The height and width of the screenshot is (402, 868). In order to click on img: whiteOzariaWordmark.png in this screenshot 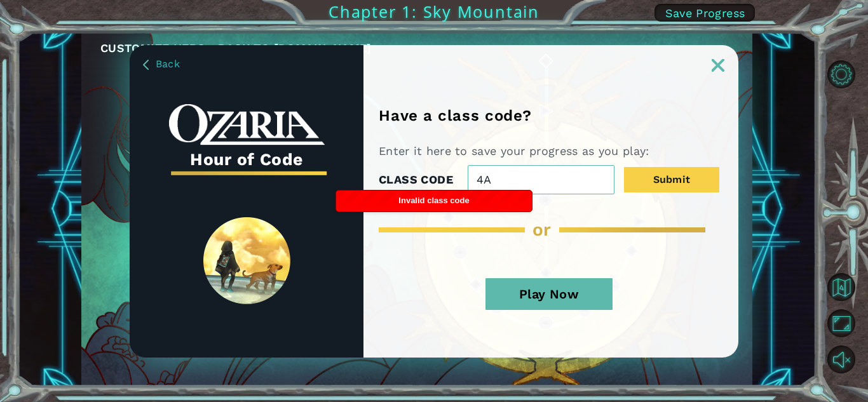, I will do `click(247, 124)`.